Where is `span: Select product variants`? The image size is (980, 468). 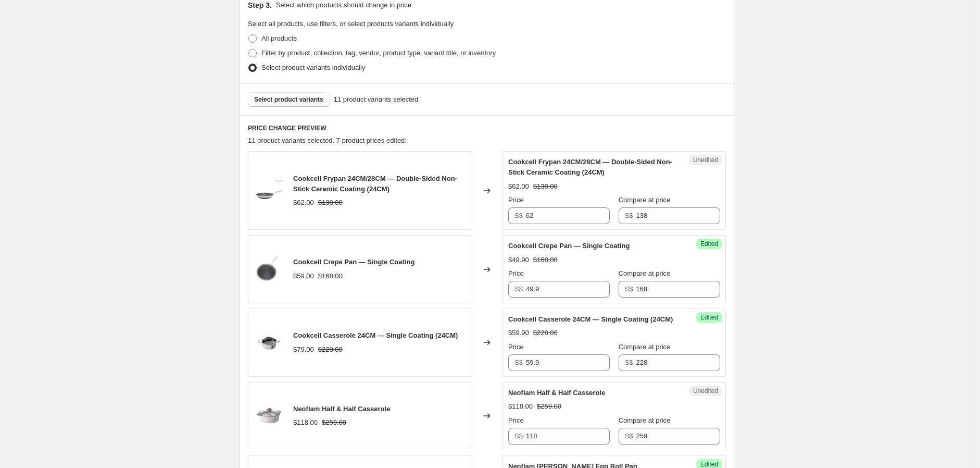 span: Select product variants is located at coordinates (289, 100).